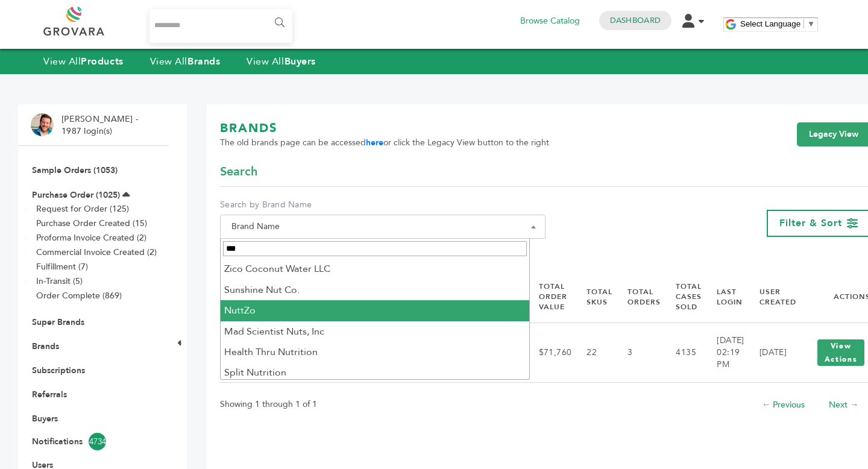 This screenshot has width=868, height=469. I want to click on a: Commercial Invoice Created (2), so click(96, 252).